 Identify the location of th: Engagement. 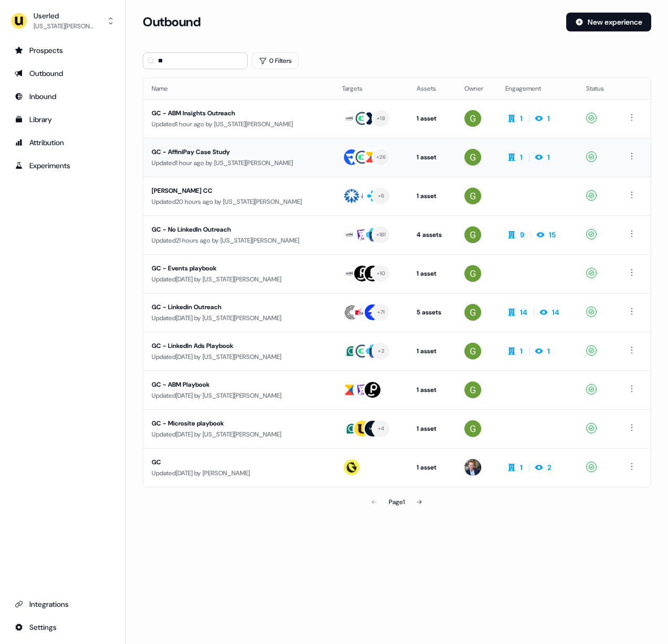
(537, 88).